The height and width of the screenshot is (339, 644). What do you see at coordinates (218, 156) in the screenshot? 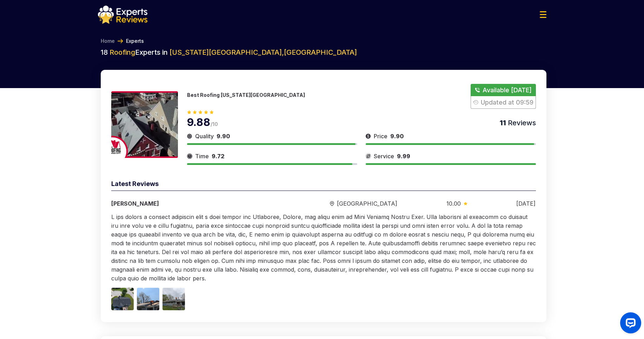
I see `span: 9.72` at bounding box center [218, 156].